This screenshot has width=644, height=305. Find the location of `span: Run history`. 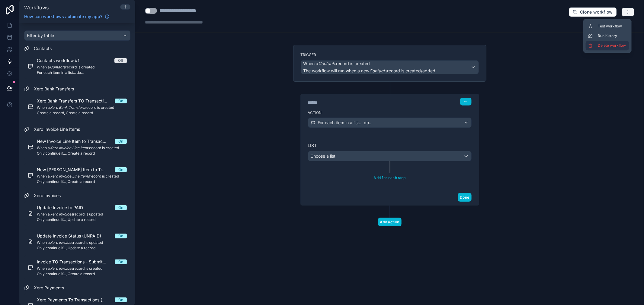

span: Run history is located at coordinates (612, 36).